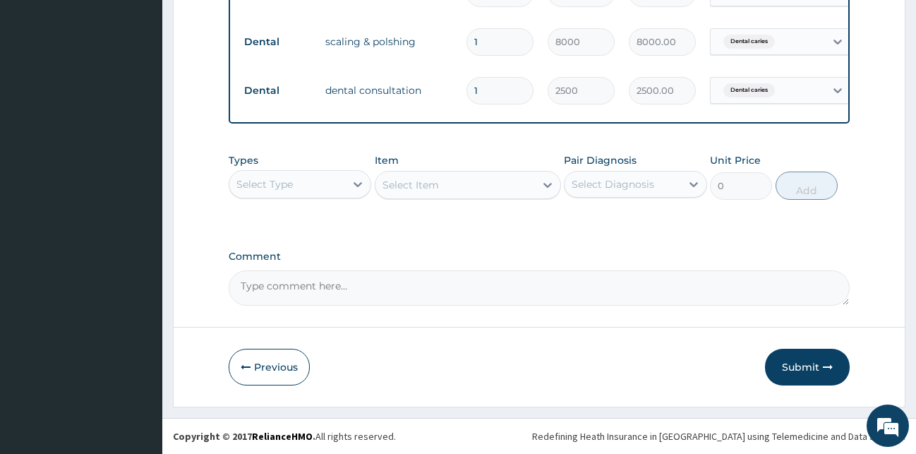 The height and width of the screenshot is (454, 916). What do you see at coordinates (282, 436) in the screenshot?
I see `a: RelianceHMO` at bounding box center [282, 436].